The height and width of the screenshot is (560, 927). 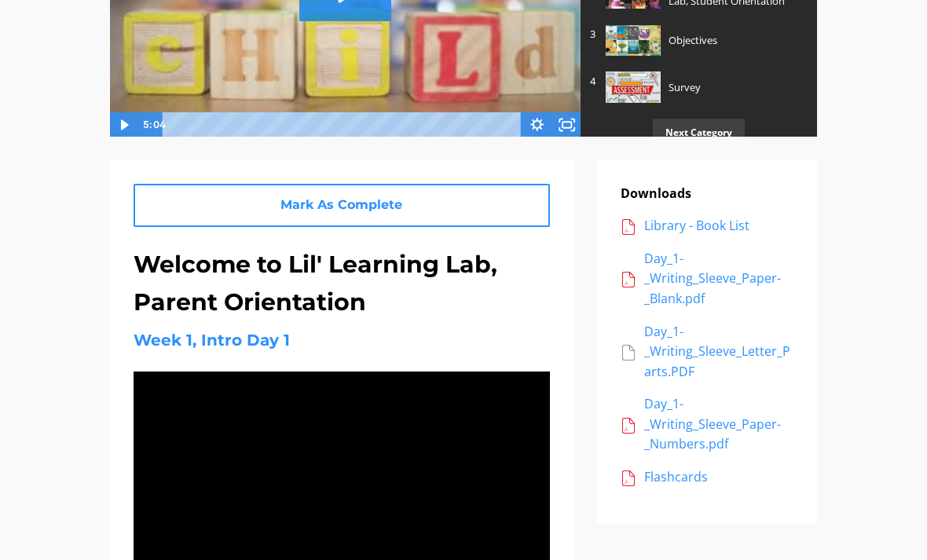 What do you see at coordinates (707, 278) in the screenshot?
I see `a: Day_1-_Writing_Sleeve_Paper-_Blank.pdf` at bounding box center [707, 278].